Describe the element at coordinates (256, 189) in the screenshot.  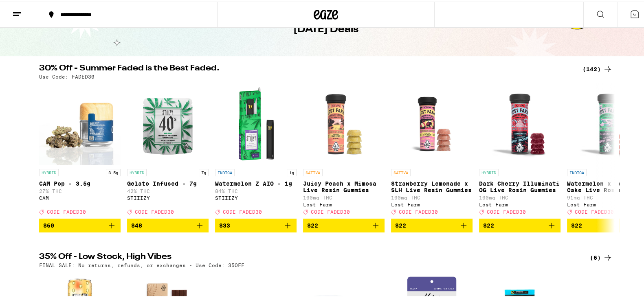
I see `p: 84% THC` at that location.